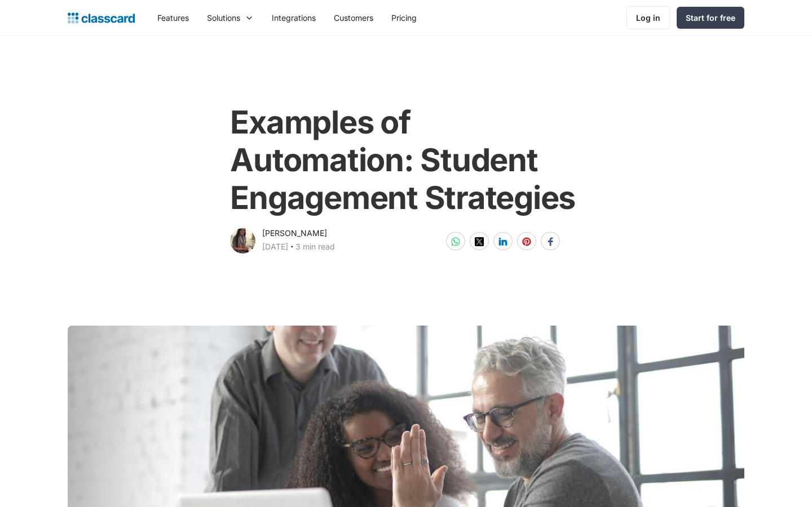 This screenshot has width=812, height=507. I want to click on a: Features, so click(173, 17).